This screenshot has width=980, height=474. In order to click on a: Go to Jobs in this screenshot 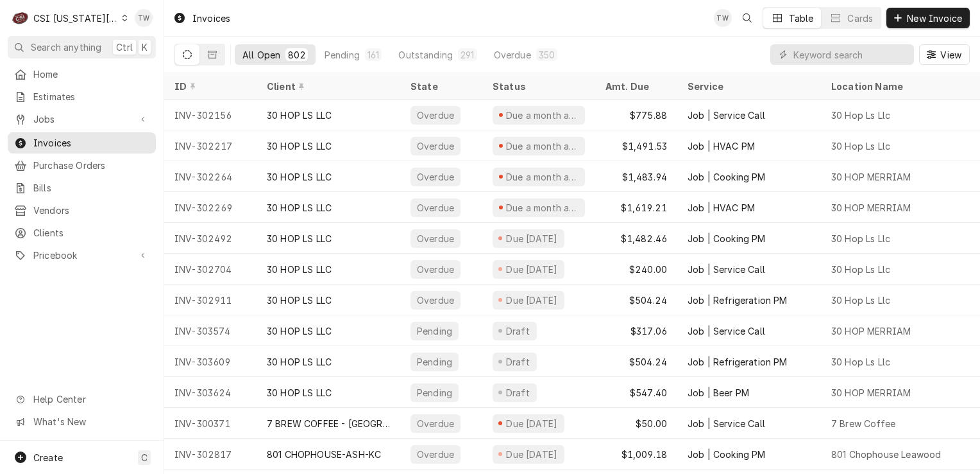, I will do `click(82, 119)`.